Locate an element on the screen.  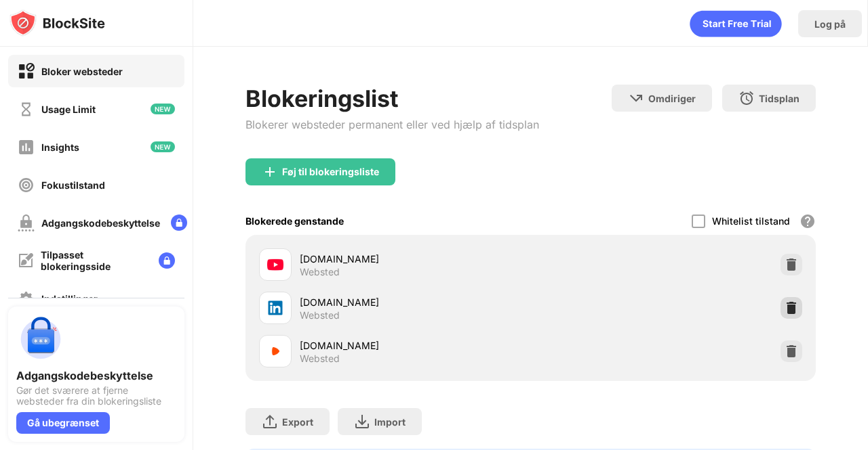
div: Gør det sværere at fjerne websteder fra din blokeringsliste is located at coordinates (96, 396).